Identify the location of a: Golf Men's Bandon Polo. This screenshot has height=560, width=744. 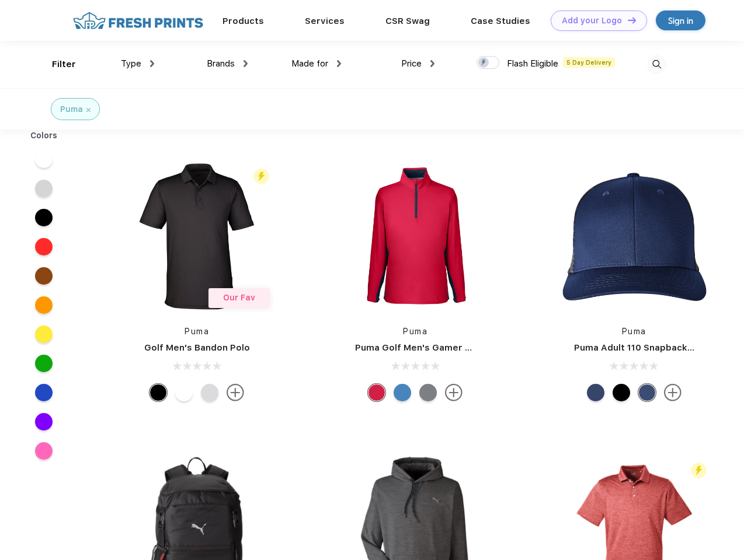
(197, 348).